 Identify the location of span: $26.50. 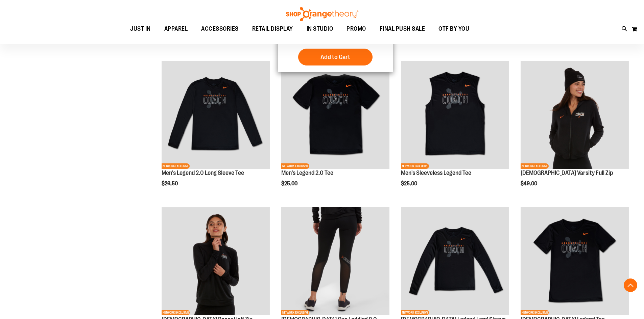
(170, 184).